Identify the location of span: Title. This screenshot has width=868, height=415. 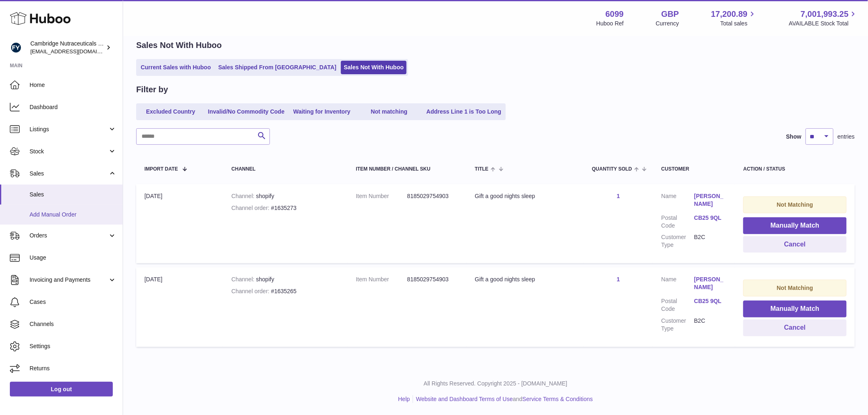
(481, 169).